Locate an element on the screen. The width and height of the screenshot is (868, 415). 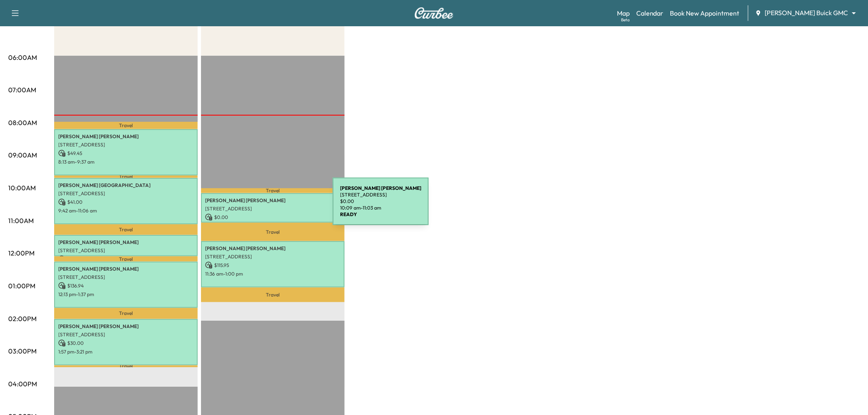
p: $ 41.00 is located at coordinates (126, 202).